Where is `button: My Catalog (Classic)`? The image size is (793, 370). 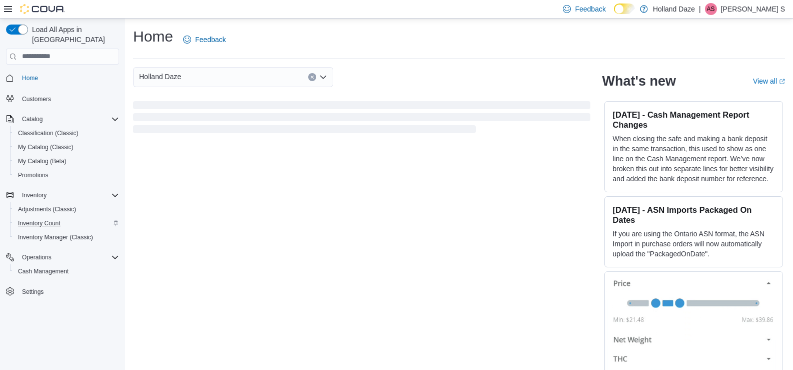
button: My Catalog (Classic) is located at coordinates (67, 147).